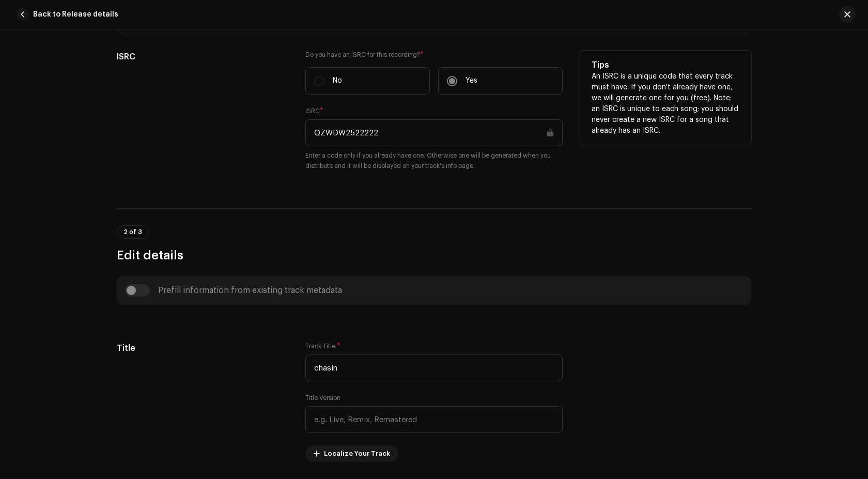 This screenshot has height=479, width=868. What do you see at coordinates (203, 57) in the screenshot?
I see `h5: ISRC` at bounding box center [203, 57].